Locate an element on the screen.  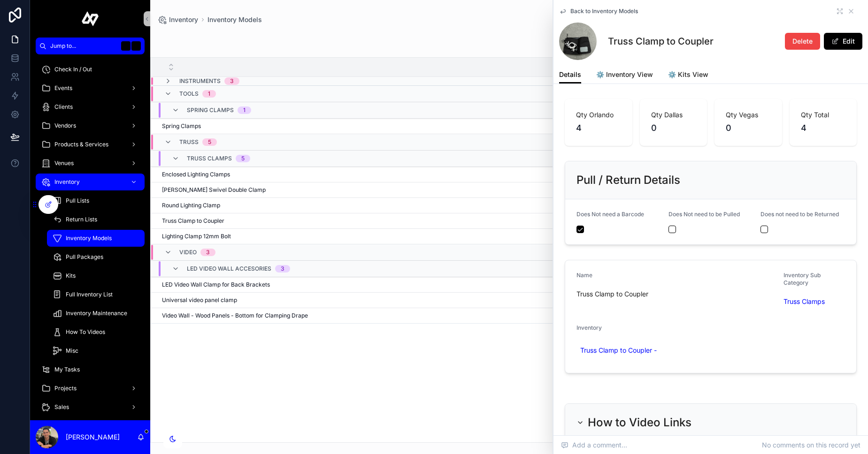
span: Qty Total is located at coordinates (823, 115).